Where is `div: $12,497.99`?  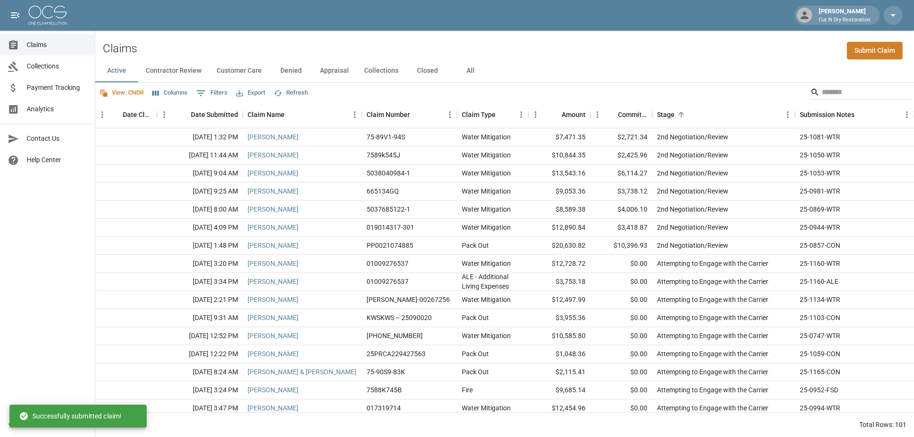
div: $12,497.99 is located at coordinates (559, 300).